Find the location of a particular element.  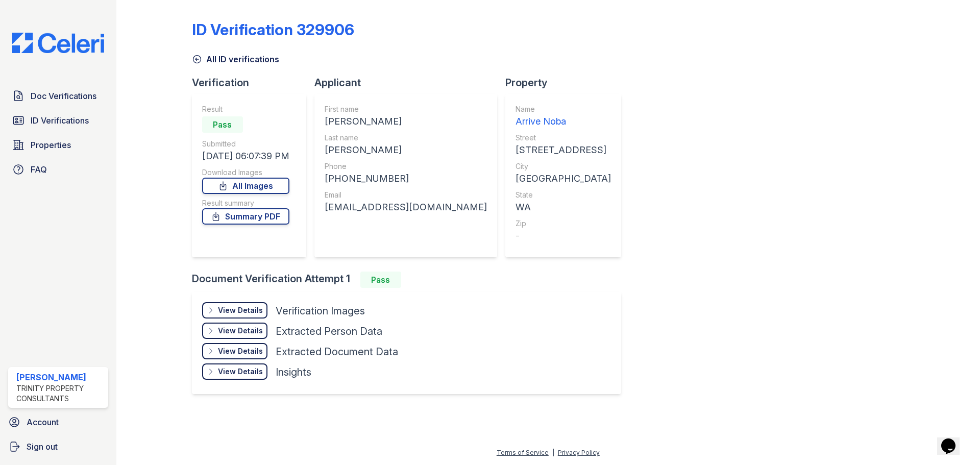

div: State is located at coordinates (563, 195).